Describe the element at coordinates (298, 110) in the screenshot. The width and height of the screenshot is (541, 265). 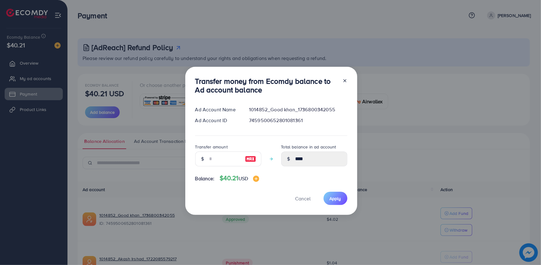
I see `div: 1014852_Good khan_1736800342055` at that location.